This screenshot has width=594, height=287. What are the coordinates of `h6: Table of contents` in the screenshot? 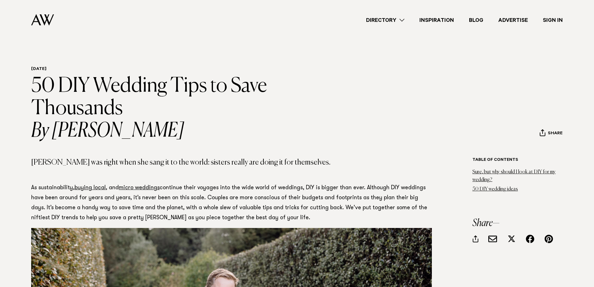 It's located at (518, 160).